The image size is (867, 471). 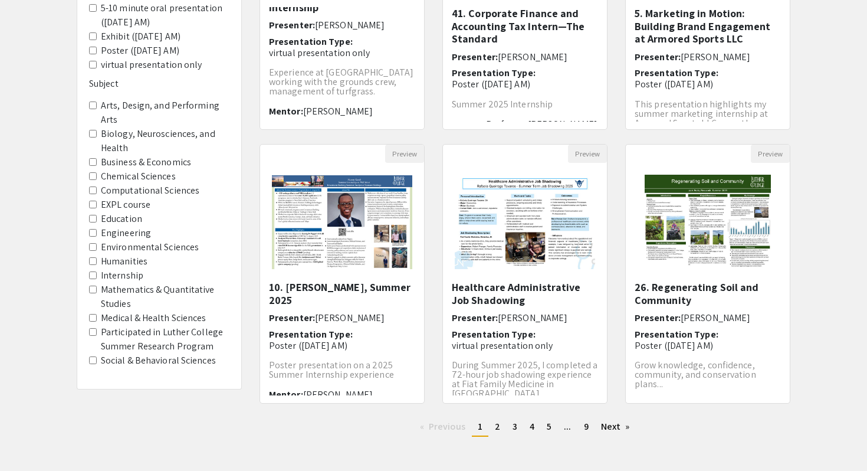 I want to click on span: Grow knowledge, confidence, community, and conservation plans..., so click(x=696, y=374).